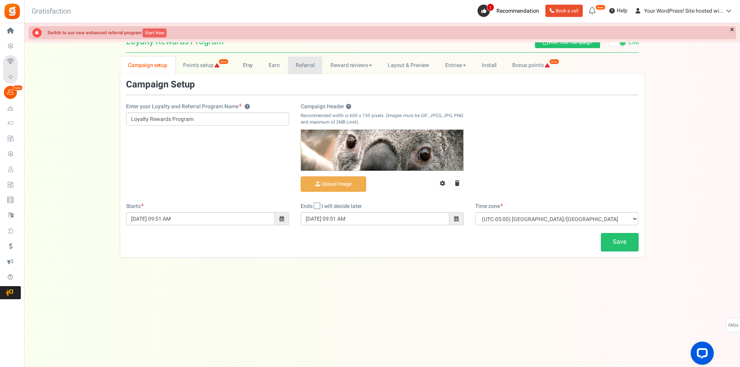 The width and height of the screenshot is (740, 367). Describe the element at coordinates (51, 12) in the screenshot. I see `h3: Gratisfaction` at that location.